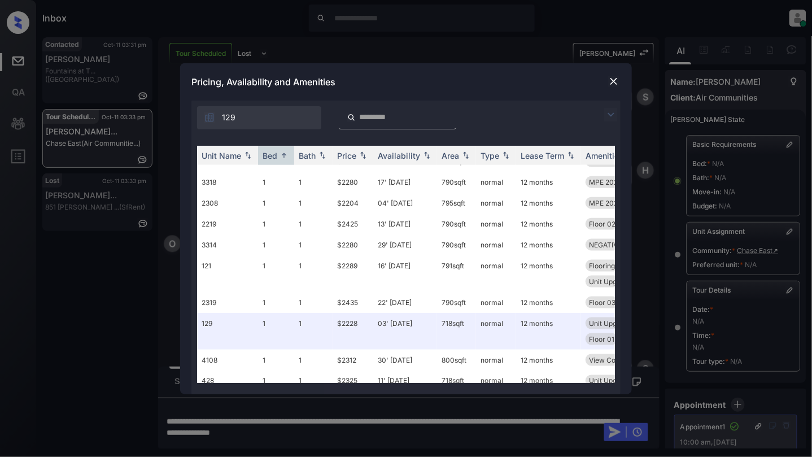 The image size is (812, 457). What do you see at coordinates (353, 273) in the screenshot?
I see `td: $2289` at bounding box center [353, 273].